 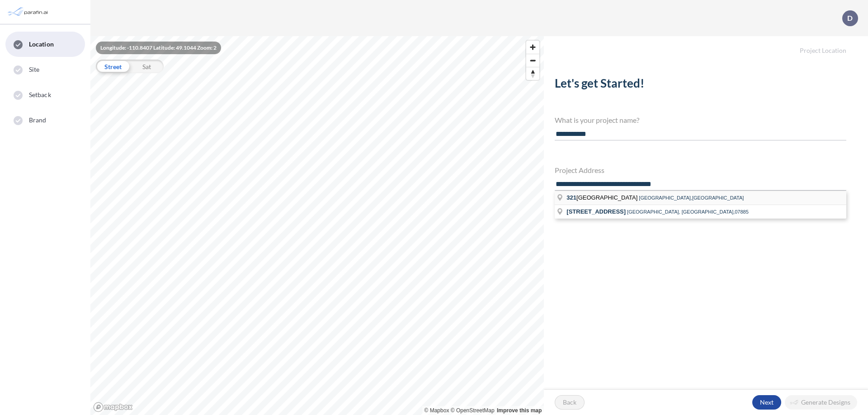 I want to click on a: Mapbox, so click(x=437, y=411).